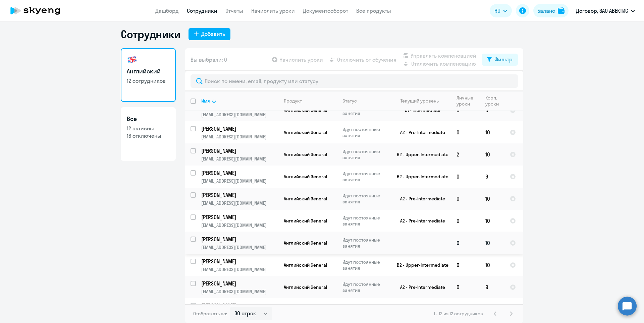 The image size is (644, 323). I want to click on p: 12 активны, so click(148, 128).